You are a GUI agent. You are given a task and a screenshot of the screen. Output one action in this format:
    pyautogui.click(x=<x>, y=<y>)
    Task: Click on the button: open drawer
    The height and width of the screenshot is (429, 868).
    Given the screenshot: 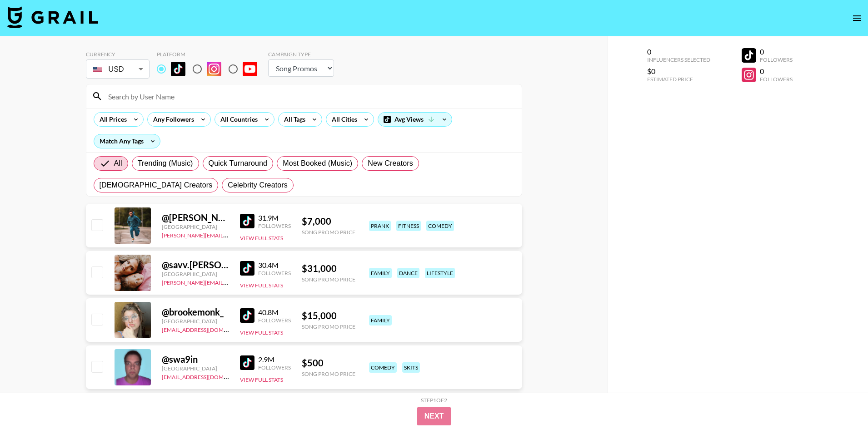 What is the action you would take?
    pyautogui.click(x=857, y=18)
    